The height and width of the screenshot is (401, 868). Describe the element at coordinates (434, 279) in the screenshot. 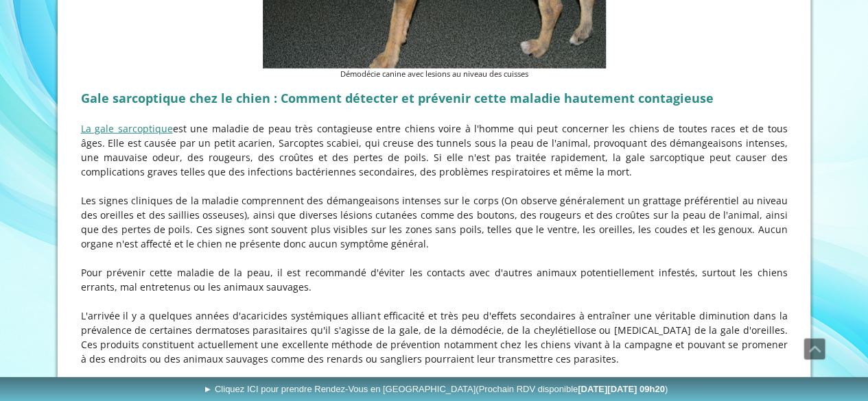

I see `p: Pour prévenir cette maladie de la peau, il est recommandé d'éviter les contacts avec d'autres ani...` at that location.